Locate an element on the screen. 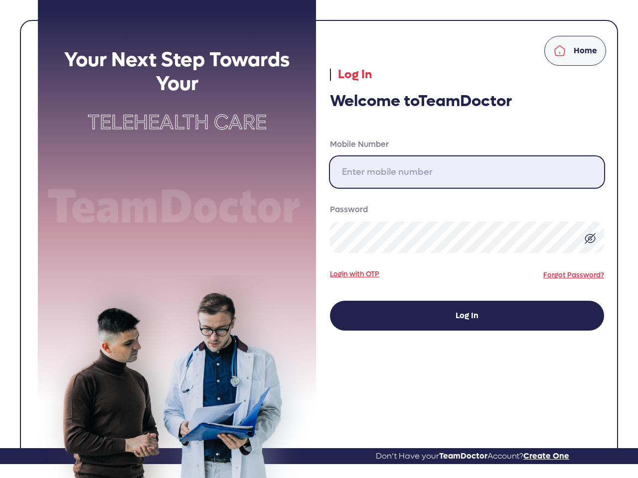  a: Login with OTP is located at coordinates (354, 274).